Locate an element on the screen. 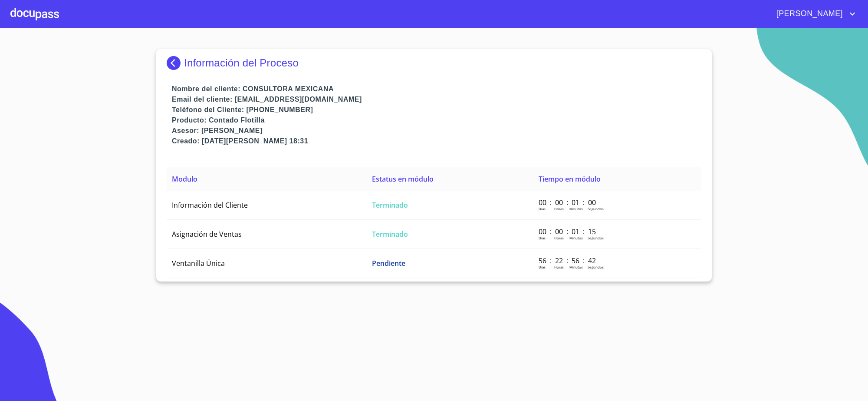 The image size is (868, 401). span: Ventanilla Única is located at coordinates (199, 263).